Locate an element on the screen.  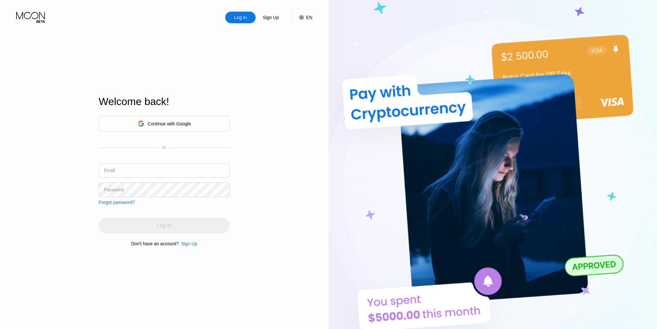
div: Don't have an account? is located at coordinates (155, 244).